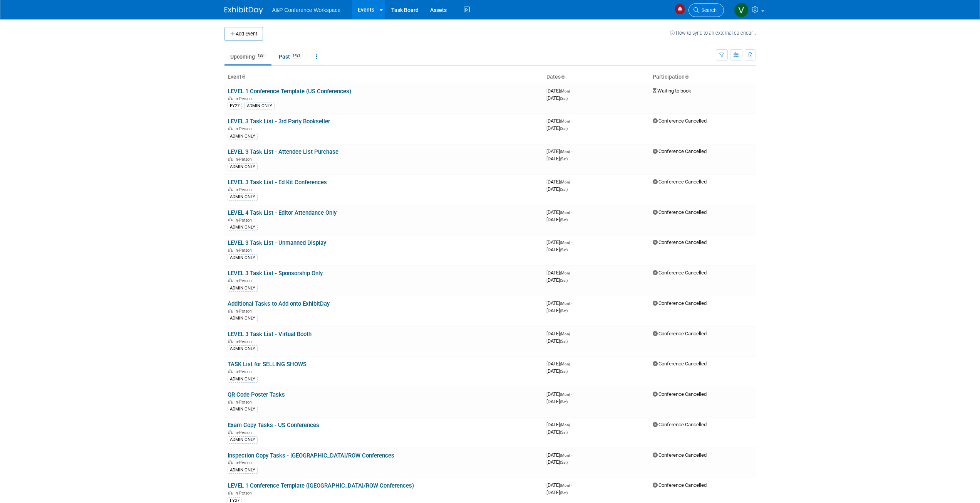 This screenshot has height=503, width=980. I want to click on a: LEVEL 3 Task List - Ed Kit Conferences, so click(277, 182).